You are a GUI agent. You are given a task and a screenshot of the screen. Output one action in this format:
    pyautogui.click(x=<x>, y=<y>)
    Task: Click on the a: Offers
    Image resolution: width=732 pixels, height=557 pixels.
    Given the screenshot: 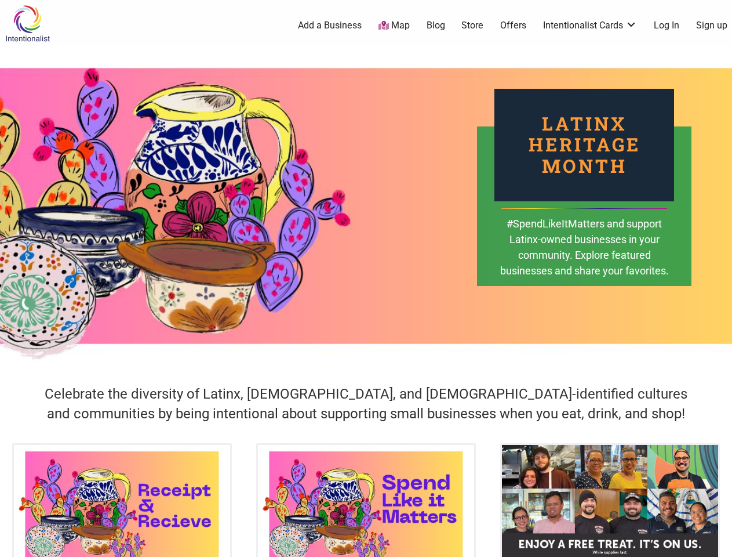 What is the action you would take?
    pyautogui.click(x=513, y=26)
    